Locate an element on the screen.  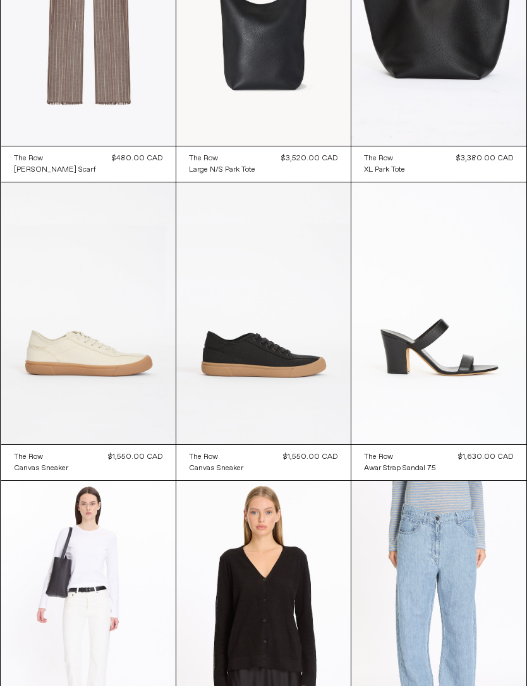
a: XL Park Tote is located at coordinates (384, 170).